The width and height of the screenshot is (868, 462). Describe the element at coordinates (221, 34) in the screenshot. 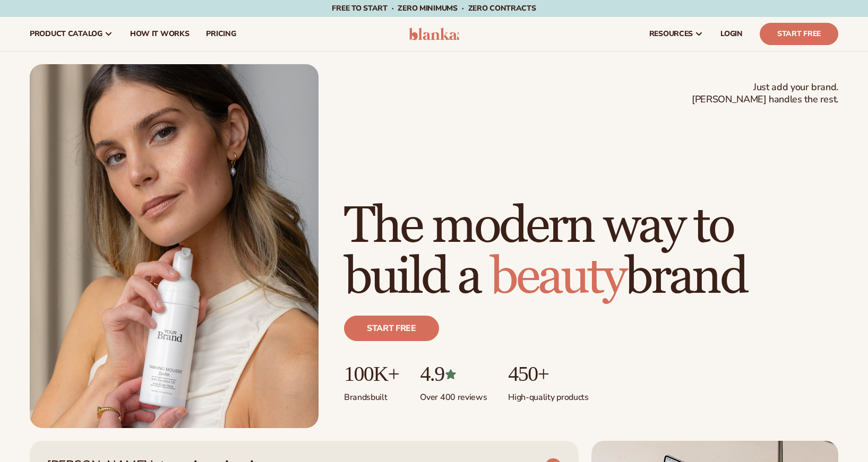

I see `span: pricing` at that location.